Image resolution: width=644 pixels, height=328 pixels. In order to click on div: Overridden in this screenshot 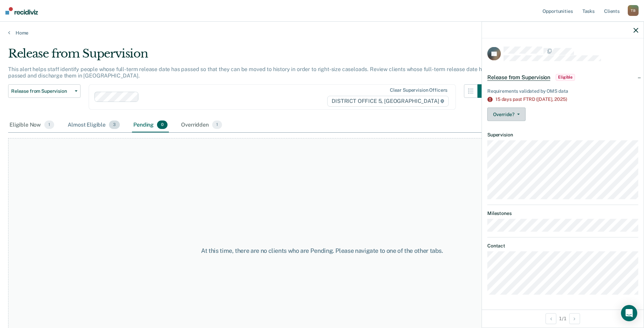, I will do `click(202, 125)`.